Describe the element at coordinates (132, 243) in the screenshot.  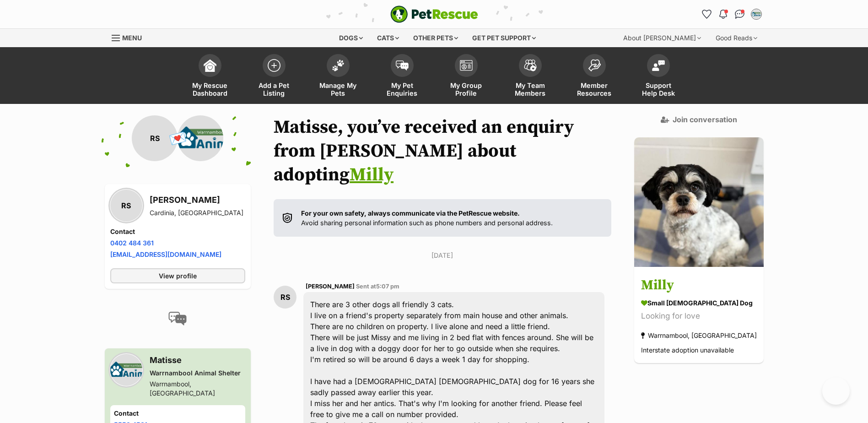
I see `a: 0402 484 361` at that location.